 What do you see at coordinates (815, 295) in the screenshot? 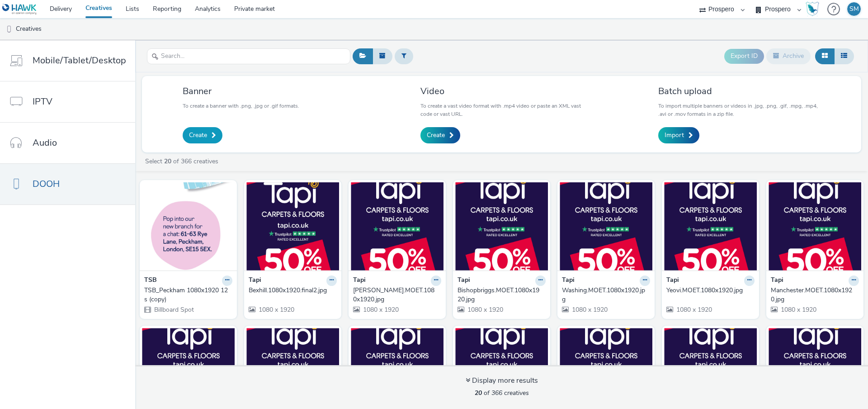
I see `a: Manchester.MOET.1080x1920.jpg` at bounding box center [815, 295].